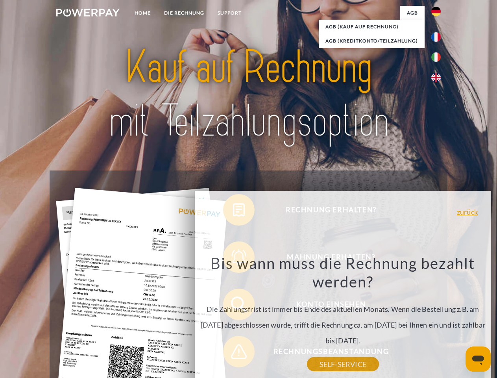  I want to click on a: agb, so click(412, 13).